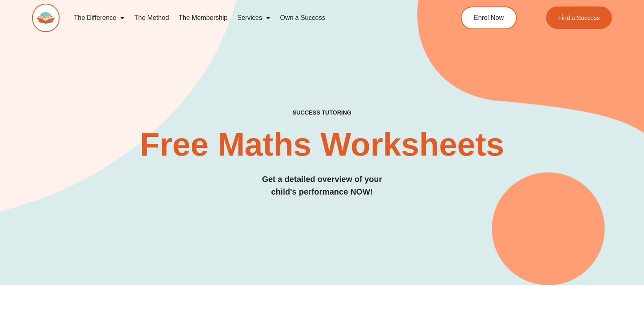  I want to click on a: The Membership, so click(203, 18).